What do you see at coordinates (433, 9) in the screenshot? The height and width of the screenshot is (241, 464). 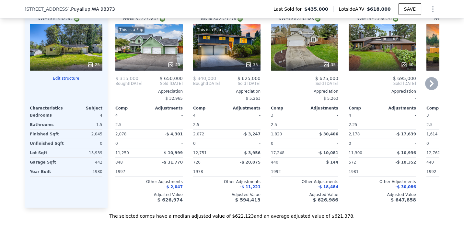 I see `button: Show Options` at bounding box center [433, 9].